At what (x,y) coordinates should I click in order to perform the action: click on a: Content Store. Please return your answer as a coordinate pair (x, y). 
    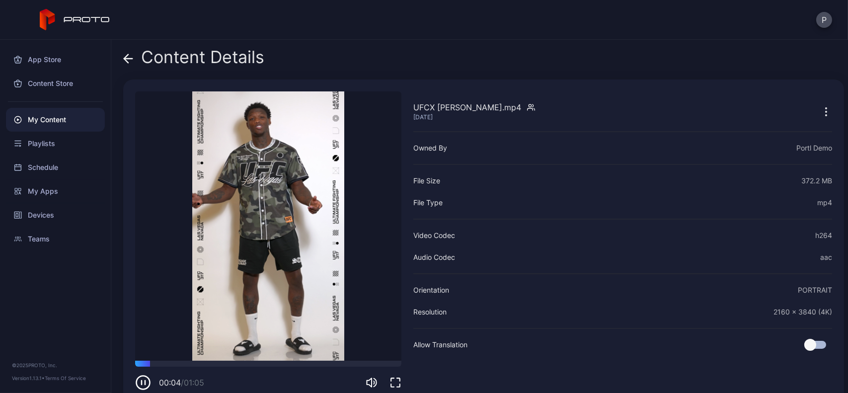
    Looking at the image, I should click on (55, 83).